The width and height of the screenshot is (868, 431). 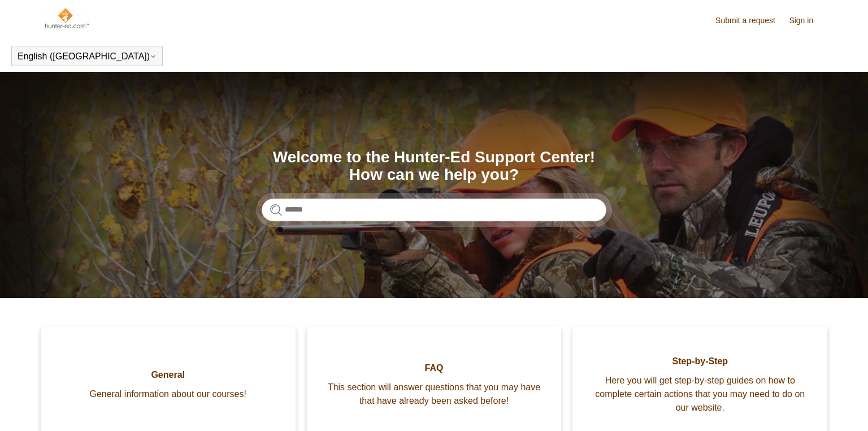 What do you see at coordinates (700, 394) in the screenshot?
I see `span: Here you will get step-by-step guides on how to complete certain actions that you may need to do ...` at bounding box center [700, 394].